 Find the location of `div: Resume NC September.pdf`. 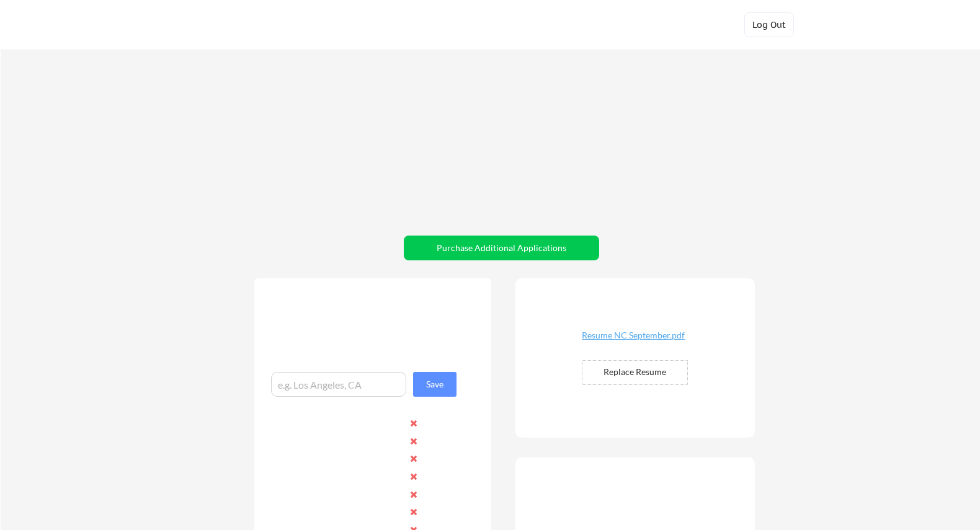

div: Resume NC September.pdf is located at coordinates (633, 335).